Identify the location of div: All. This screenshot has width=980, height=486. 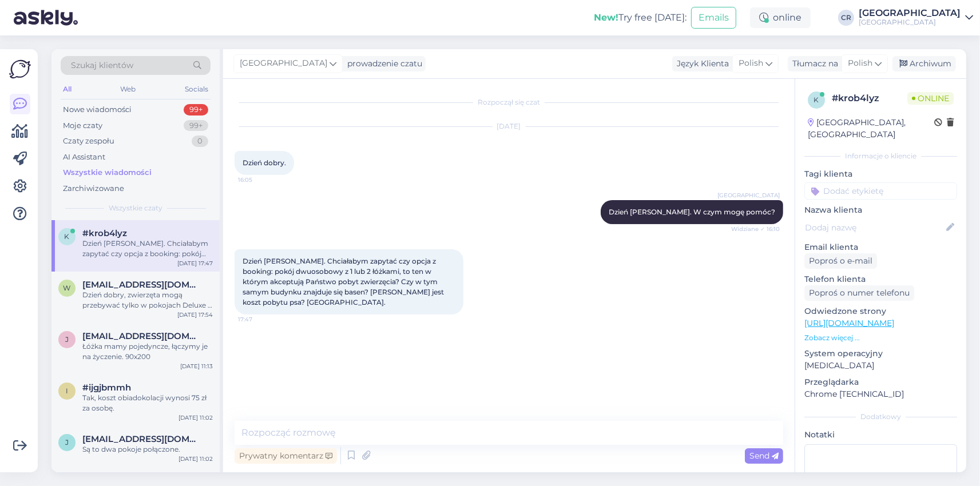
(67, 89).